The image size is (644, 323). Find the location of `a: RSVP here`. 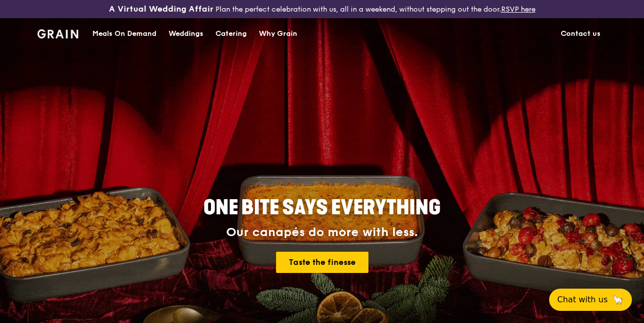

a: RSVP here is located at coordinates (519, 9).